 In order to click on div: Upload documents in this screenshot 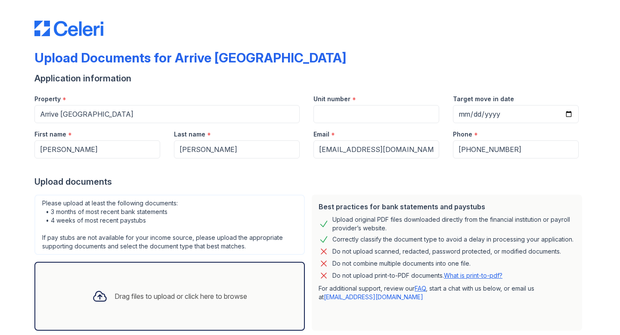, I will do `click(310, 182)`.